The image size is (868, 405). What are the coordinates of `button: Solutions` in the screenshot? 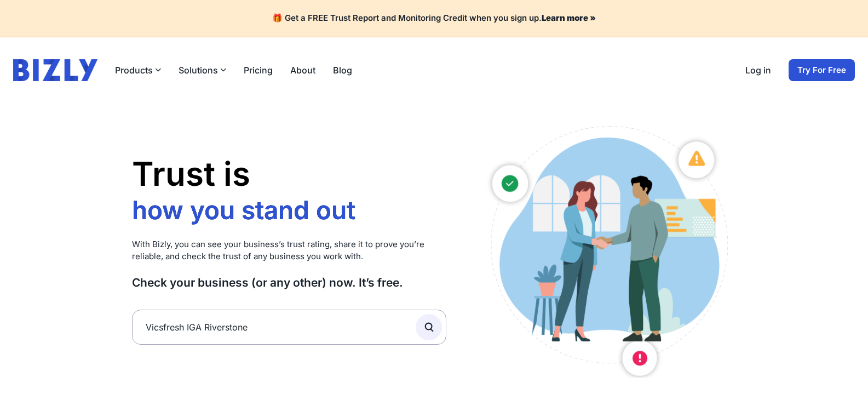 It's located at (202, 70).